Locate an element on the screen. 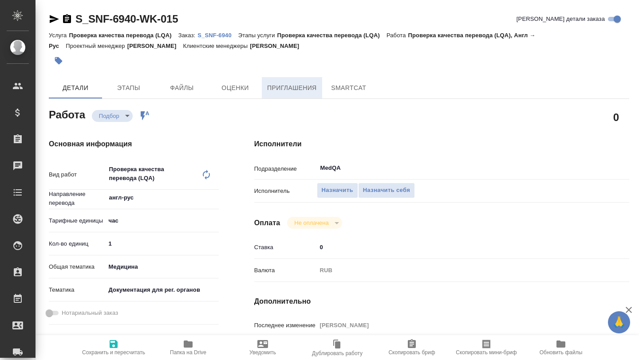 The height and width of the screenshot is (360, 639). button: Назначить себя is located at coordinates (386, 190).